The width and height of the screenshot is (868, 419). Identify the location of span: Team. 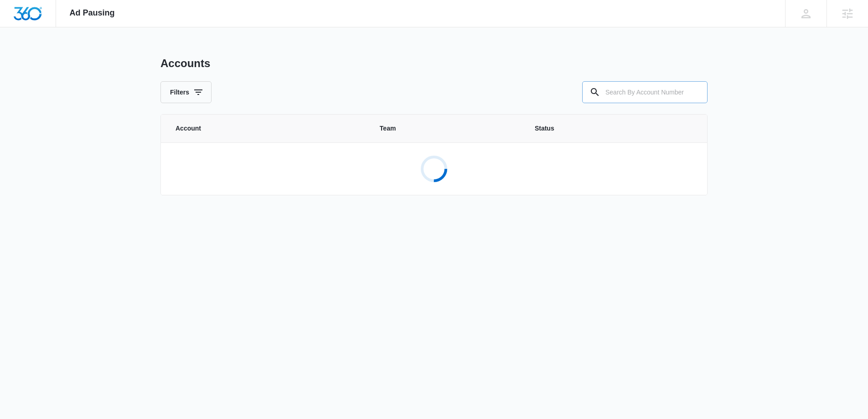
(446, 128).